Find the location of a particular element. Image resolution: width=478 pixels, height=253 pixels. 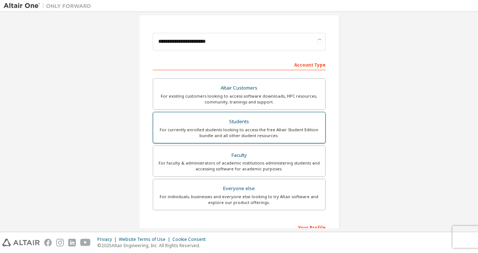

img: facebook.svg is located at coordinates (48, 242).